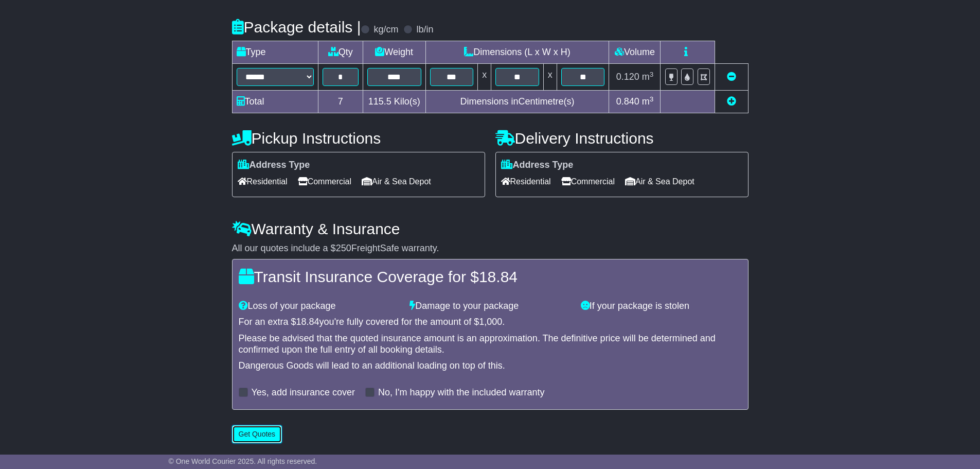  I want to click on label: Yes, add insurance cover, so click(303, 393).